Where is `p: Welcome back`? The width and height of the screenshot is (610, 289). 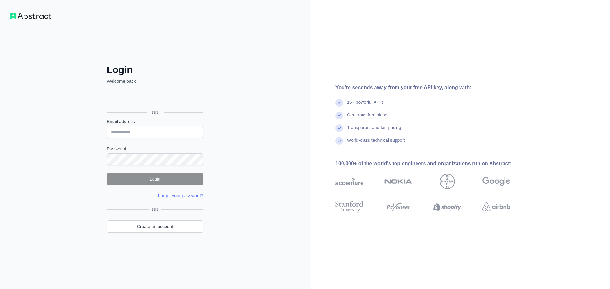 p: Welcome back is located at coordinates (155, 81).